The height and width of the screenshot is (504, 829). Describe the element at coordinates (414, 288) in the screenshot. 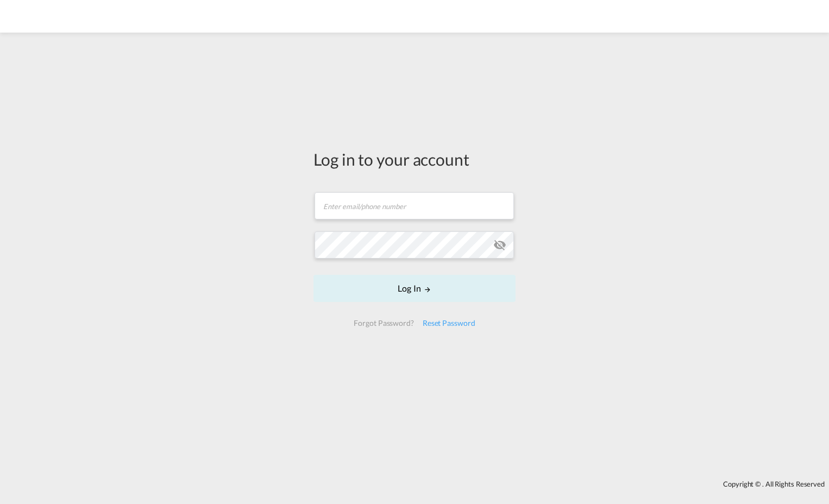

I see `button: LOGIN` at that location.